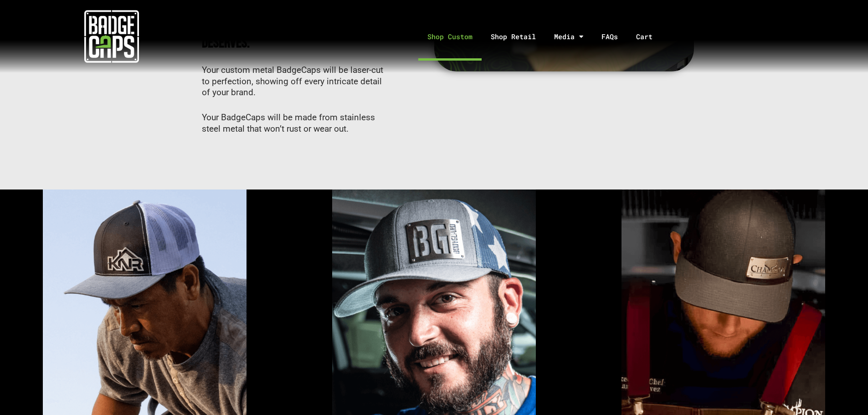 The height and width of the screenshot is (415, 868). I want to click on nav: Menu, so click(545, 36).